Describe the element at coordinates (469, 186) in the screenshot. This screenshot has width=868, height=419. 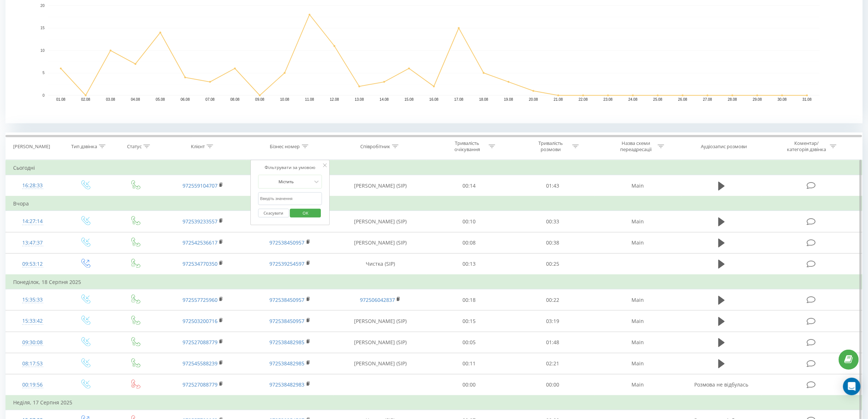
I see `td: 00:14` at that location.